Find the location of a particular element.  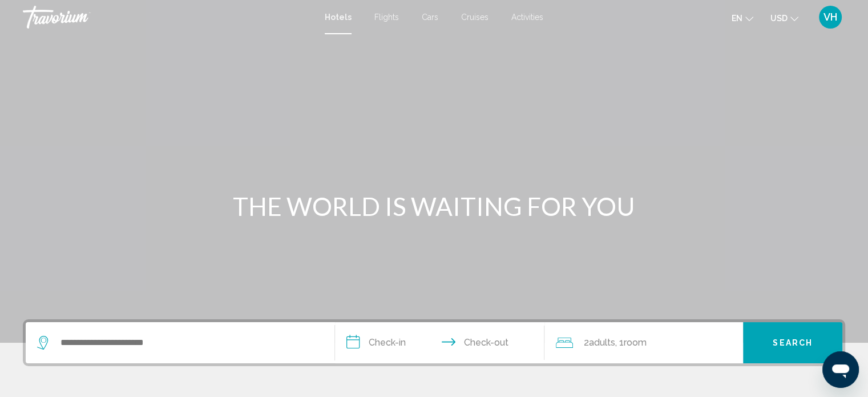

span: 2 is located at coordinates (599, 343).